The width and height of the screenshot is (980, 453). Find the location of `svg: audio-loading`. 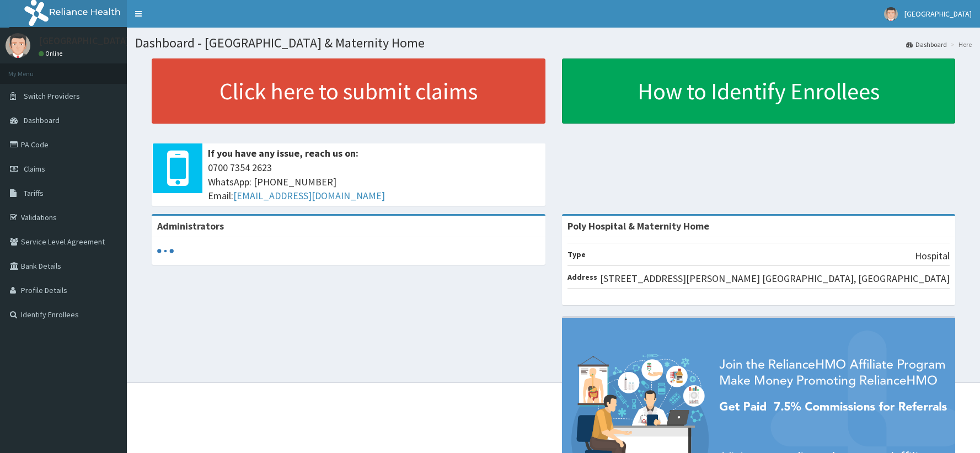

svg: audio-loading is located at coordinates (165, 251).